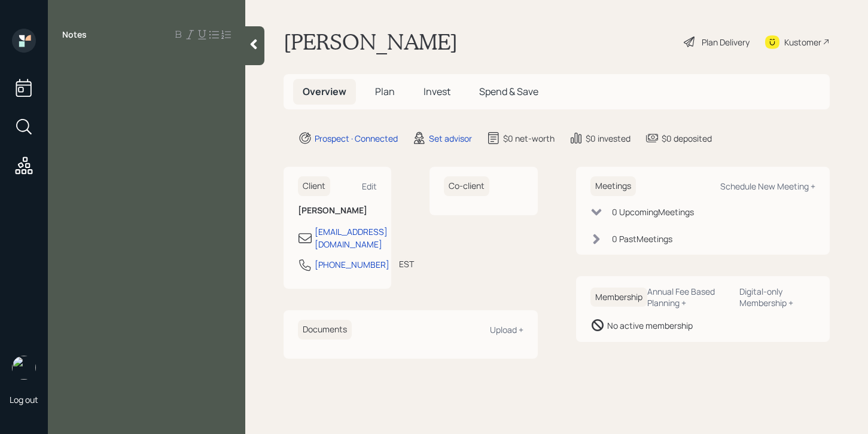  What do you see at coordinates (324, 91) in the screenshot?
I see `span: Overview` at bounding box center [324, 91].